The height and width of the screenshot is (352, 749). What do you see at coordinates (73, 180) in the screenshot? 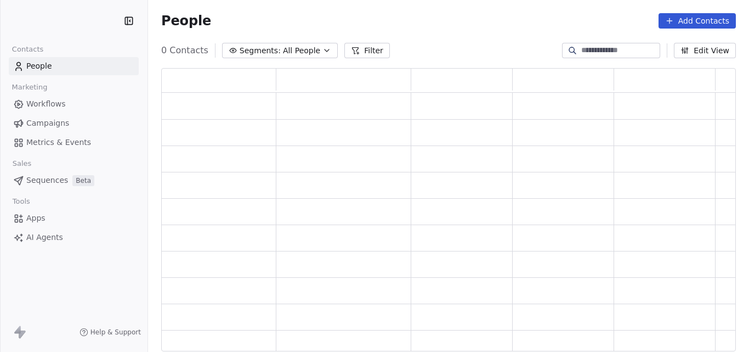
I see `a: SequencesBeta` at bounding box center [73, 180].